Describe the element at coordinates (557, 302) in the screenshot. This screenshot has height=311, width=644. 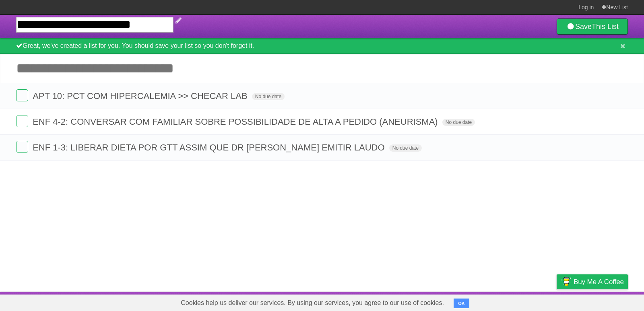
I see `a: Privacy` at that location.